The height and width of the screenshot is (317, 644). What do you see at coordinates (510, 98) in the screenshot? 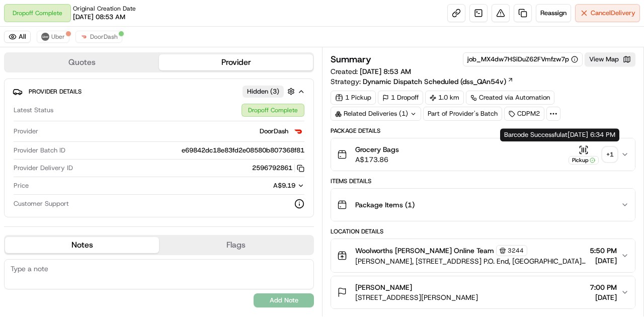
I see `a: Created via Automation` at bounding box center [510, 98].